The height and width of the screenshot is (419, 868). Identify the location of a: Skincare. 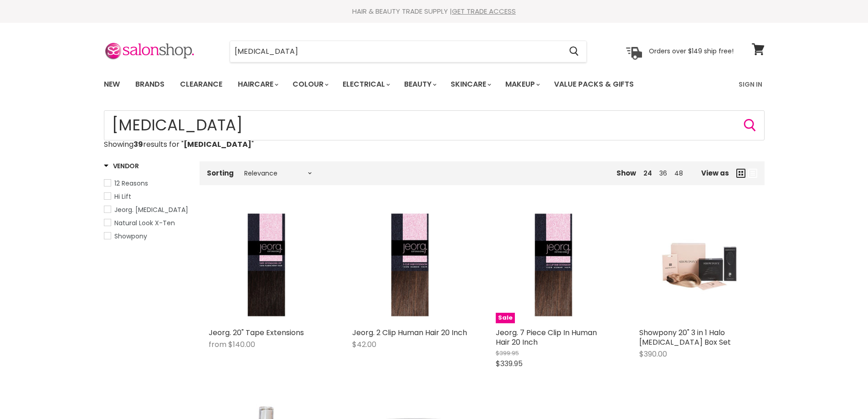
(470, 84).